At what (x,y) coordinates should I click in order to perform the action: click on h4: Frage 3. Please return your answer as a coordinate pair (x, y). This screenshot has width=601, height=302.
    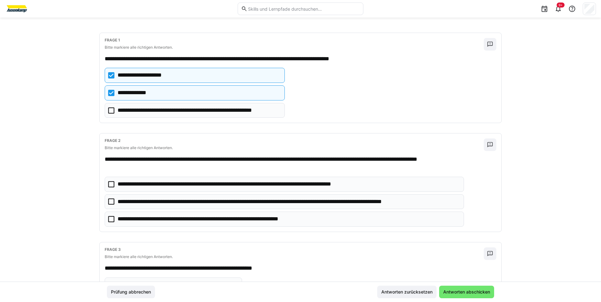
    Looking at the image, I should click on (294, 250).